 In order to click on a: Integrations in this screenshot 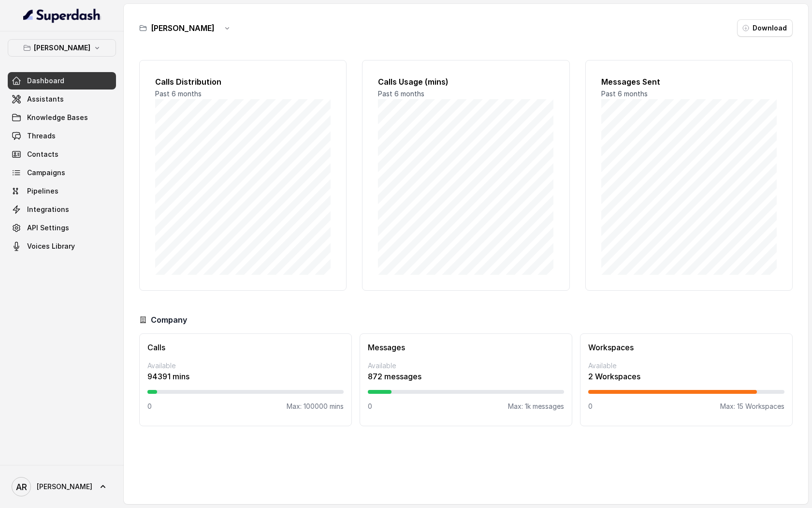, I will do `click(62, 210)`.